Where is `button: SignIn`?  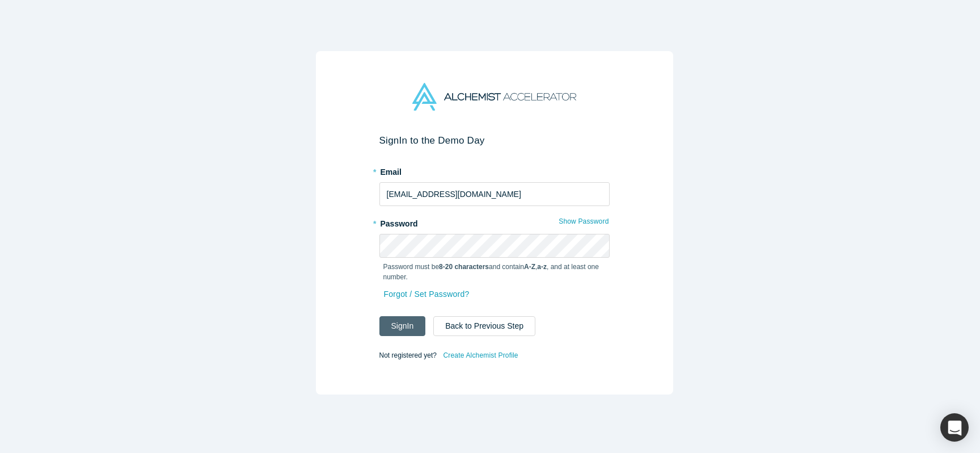
button: SignIn is located at coordinates (403, 326).